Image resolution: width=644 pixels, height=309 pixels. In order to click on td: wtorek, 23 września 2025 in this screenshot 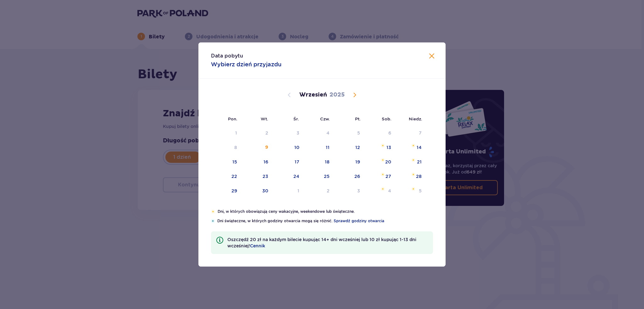, I will do `click(257, 177)`.